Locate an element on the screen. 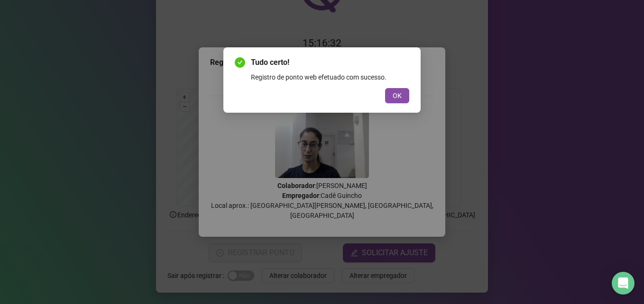 Image resolution: width=644 pixels, height=304 pixels. button: OK is located at coordinates (397, 96).